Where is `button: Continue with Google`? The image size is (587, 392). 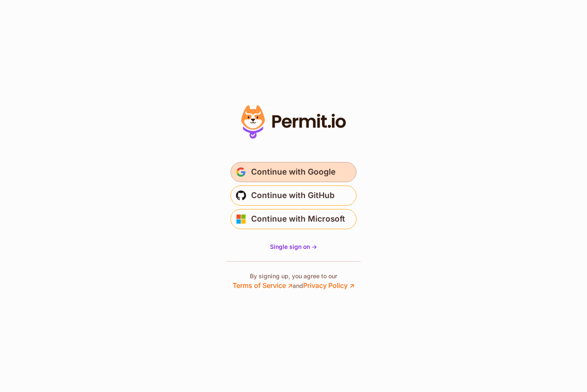
button: Continue with Google is located at coordinates (294, 172).